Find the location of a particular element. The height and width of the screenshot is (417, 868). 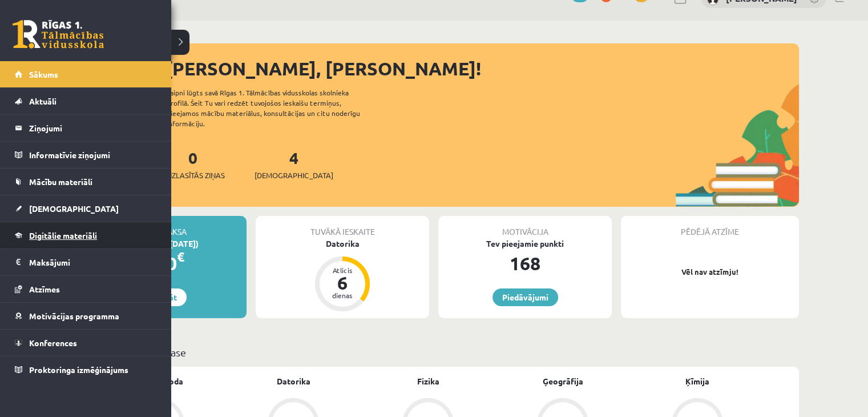

div: Motivācija is located at coordinates (525, 227).